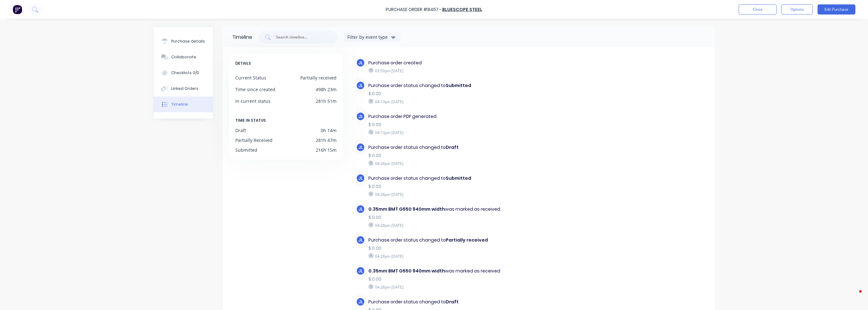  Describe the element at coordinates (185, 73) in the screenshot. I see `div: Checklists 0/0` at that location.